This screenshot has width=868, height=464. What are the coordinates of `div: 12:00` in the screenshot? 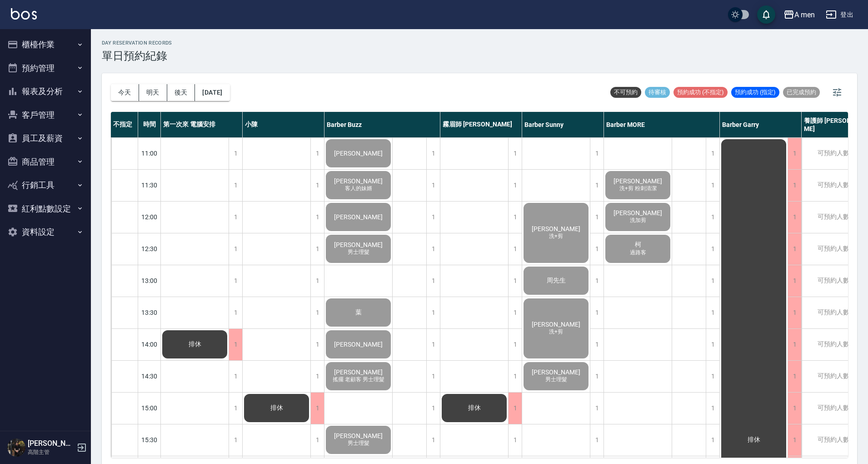 It's located at (150, 217).